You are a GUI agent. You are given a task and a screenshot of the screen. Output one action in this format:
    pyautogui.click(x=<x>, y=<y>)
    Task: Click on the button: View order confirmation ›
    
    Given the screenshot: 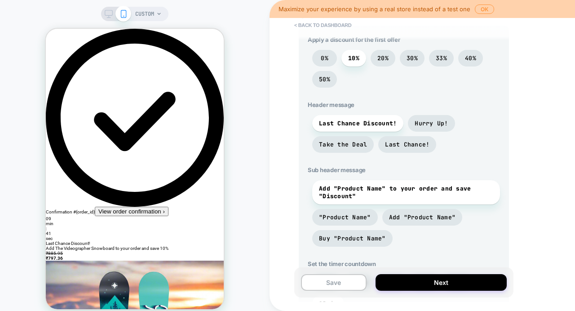 What is the action you would take?
    pyautogui.click(x=86, y=182)
    